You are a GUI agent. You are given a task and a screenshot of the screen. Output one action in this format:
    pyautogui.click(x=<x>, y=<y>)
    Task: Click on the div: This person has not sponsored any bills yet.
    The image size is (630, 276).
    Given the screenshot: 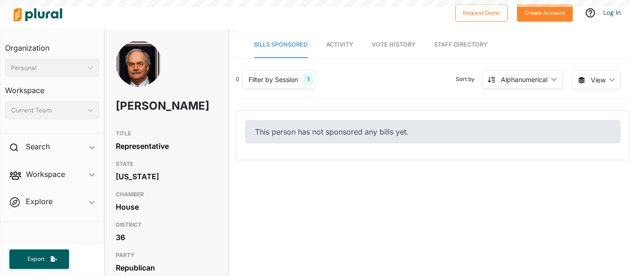 What is the action you would take?
    pyautogui.click(x=432, y=132)
    